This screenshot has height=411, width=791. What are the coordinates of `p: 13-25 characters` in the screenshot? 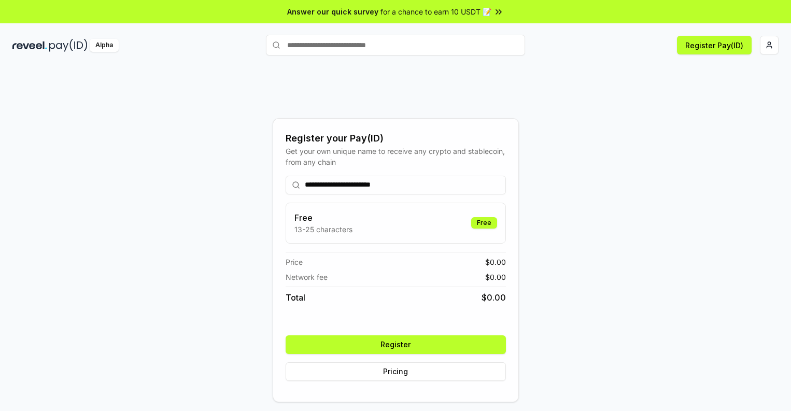 It's located at (323, 229).